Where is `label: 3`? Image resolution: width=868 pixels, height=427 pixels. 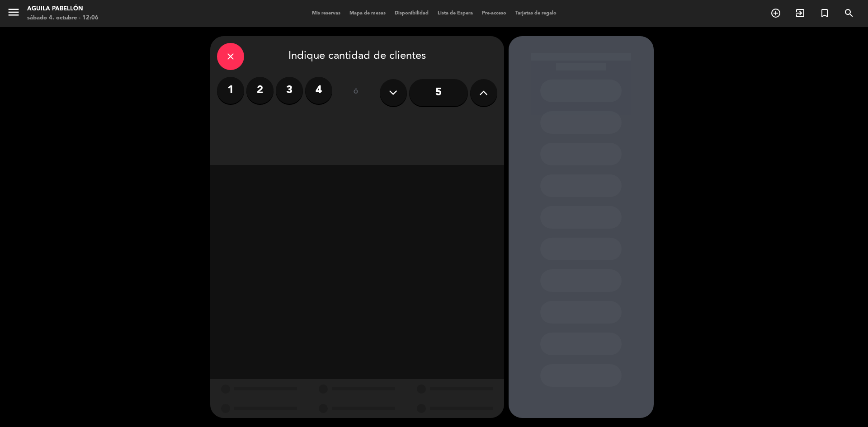 label: 3 is located at coordinates (289, 91).